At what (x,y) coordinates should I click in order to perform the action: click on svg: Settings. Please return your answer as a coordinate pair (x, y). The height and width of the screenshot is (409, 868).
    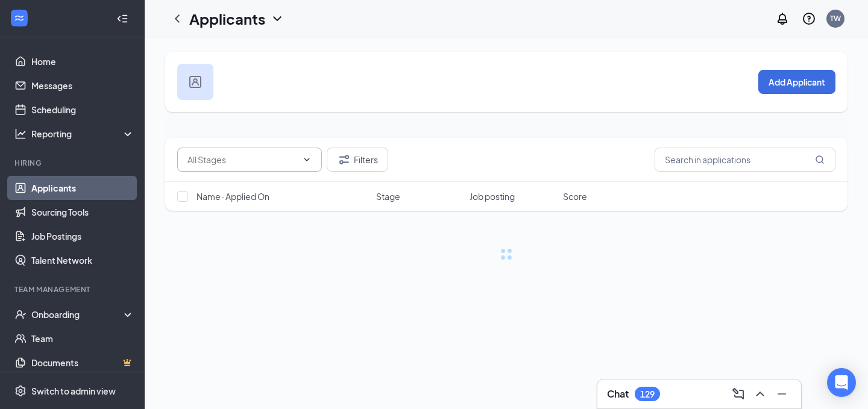
    Looking at the image, I should click on (20, 391).